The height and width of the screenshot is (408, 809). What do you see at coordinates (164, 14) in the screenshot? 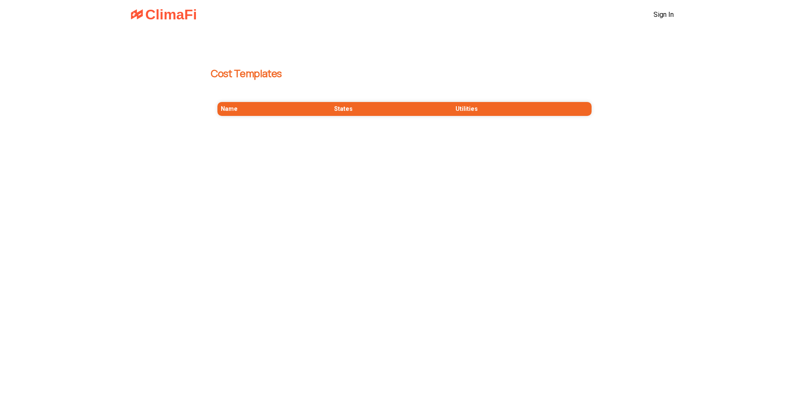
I see `img: ClimaFi` at bounding box center [164, 14].